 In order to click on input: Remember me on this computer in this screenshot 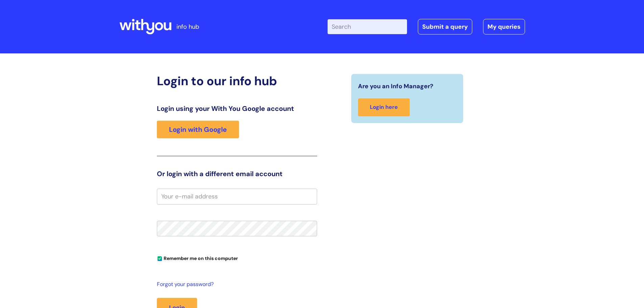, I will do `click(160, 259)`.